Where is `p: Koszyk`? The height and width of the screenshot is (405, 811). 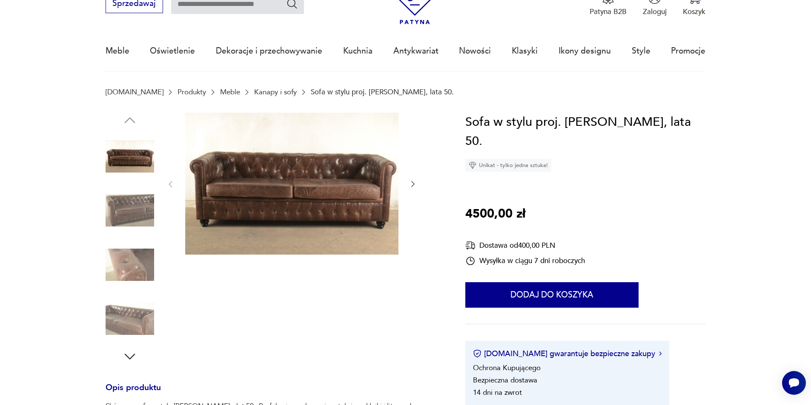
p: Koszyk is located at coordinates (694, 11).